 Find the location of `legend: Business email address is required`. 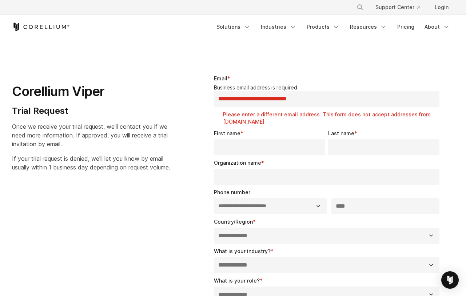

legend: Business email address is required is located at coordinates (328, 88).